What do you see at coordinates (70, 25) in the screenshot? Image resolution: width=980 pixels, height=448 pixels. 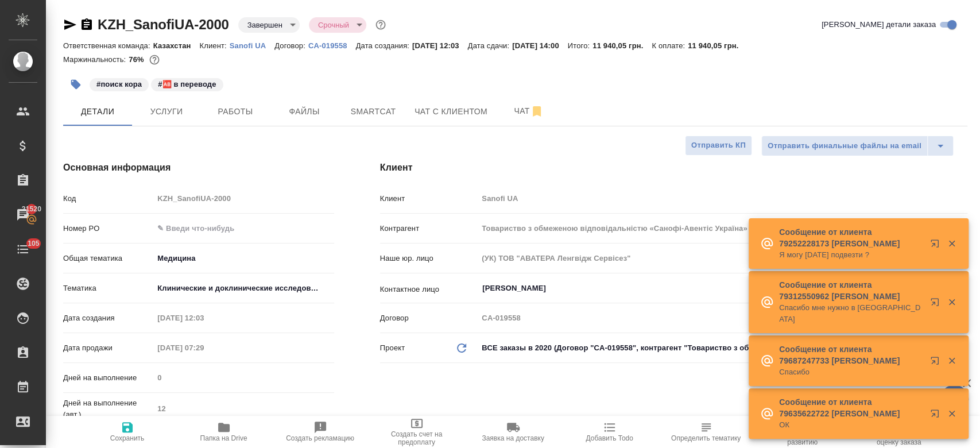 I see `button: Скопировать ссылку для ЯМессенджера` at bounding box center [70, 25].